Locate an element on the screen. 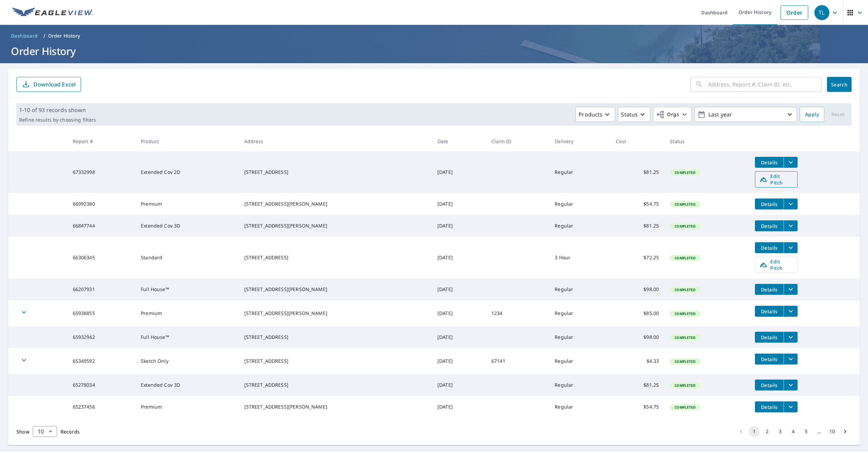 The image size is (868, 453). input: Address, Report #, Claim ID, etc. is located at coordinates (765, 85).